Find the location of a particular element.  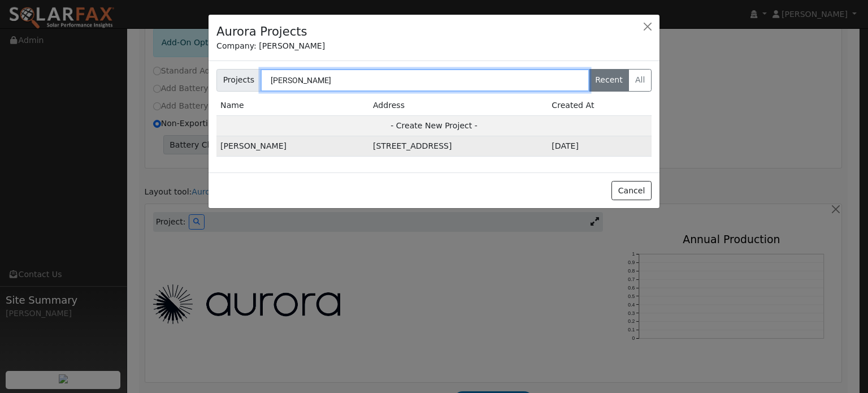

button: Cancel is located at coordinates (631, 190).